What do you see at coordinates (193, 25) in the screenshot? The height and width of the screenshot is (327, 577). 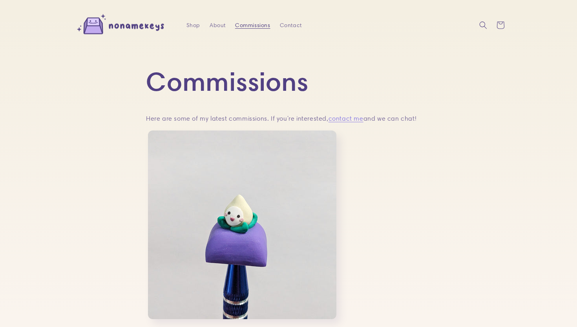 I see `a: Shop` at bounding box center [193, 25].